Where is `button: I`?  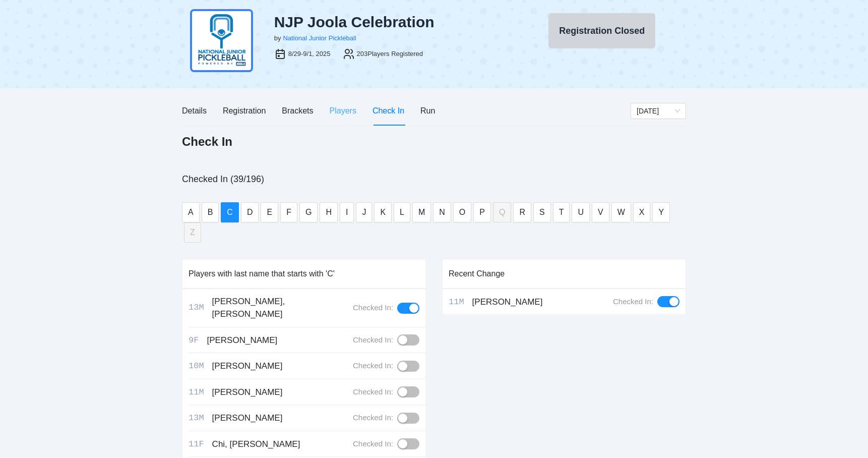
button: I is located at coordinates (347, 212).